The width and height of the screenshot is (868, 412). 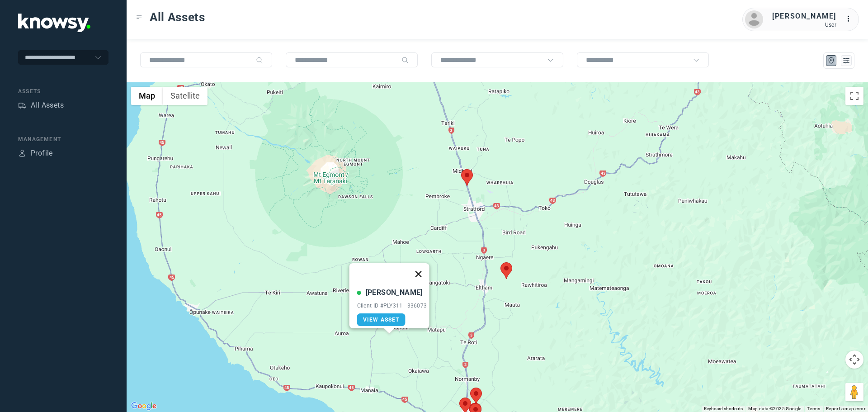 What do you see at coordinates (814, 409) in the screenshot?
I see `a: Terms (opens in new tab)` at bounding box center [814, 409].